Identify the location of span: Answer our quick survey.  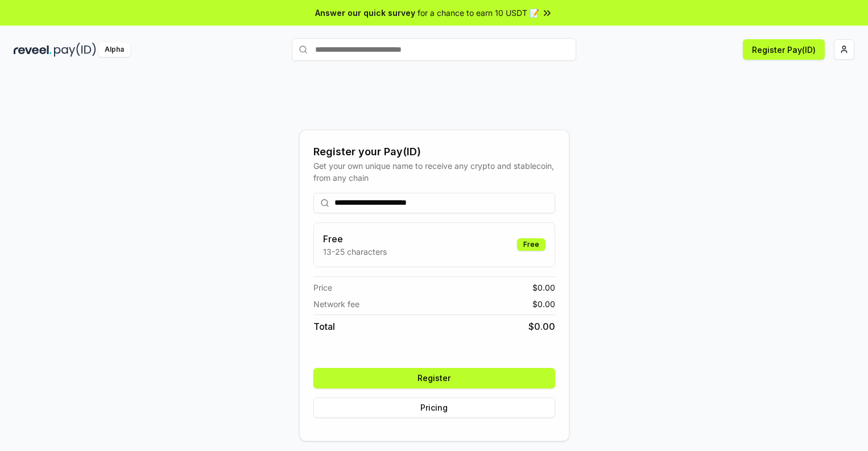
(365, 12).